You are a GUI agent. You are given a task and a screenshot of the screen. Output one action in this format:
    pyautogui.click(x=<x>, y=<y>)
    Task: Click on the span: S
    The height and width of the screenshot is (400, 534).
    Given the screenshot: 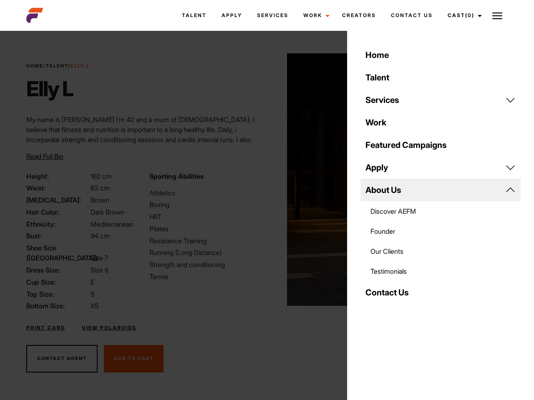 What is the action you would take?
    pyautogui.click(x=93, y=294)
    